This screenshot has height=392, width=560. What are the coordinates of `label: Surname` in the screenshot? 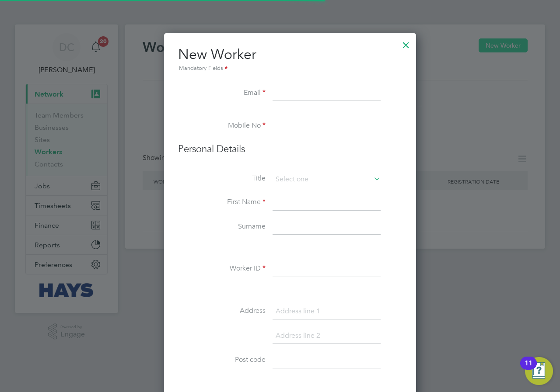 It's located at (222, 226).